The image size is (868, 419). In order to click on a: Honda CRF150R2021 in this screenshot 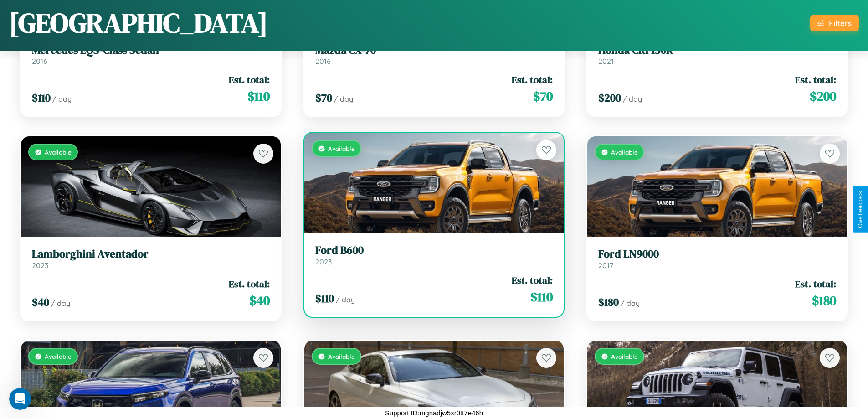, I will do `click(717, 55)`.